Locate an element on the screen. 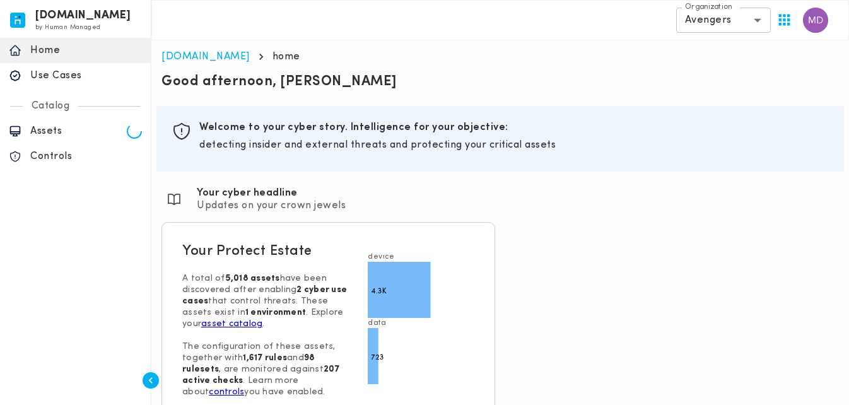 The width and height of the screenshot is (849, 405). img: Marc Daniel Jamindang is located at coordinates (816, 20).